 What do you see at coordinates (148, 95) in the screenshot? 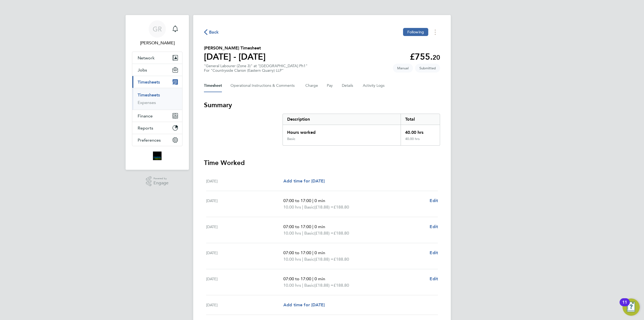
I see `a: Timesheets` at bounding box center [148, 95].